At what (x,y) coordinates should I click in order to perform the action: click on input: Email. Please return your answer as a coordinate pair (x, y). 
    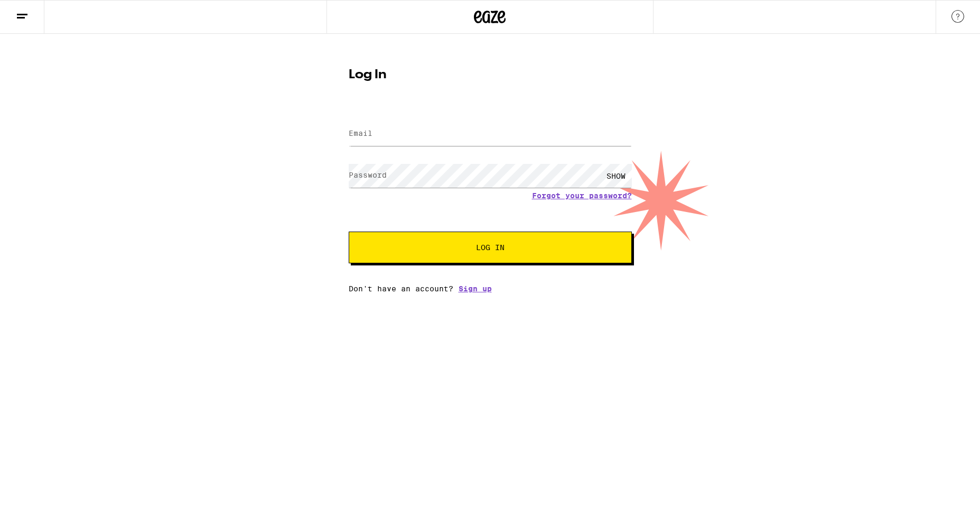
    Looking at the image, I should click on (490, 134).